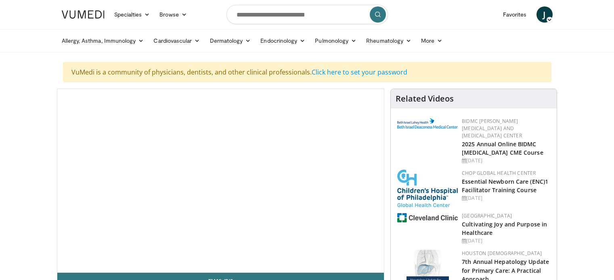 This screenshot has width=614, height=280. Describe the element at coordinates (307, 72) in the screenshot. I see `div: VuMedi is a community of physicians, dentists, and other clinical professionals.` at that location.